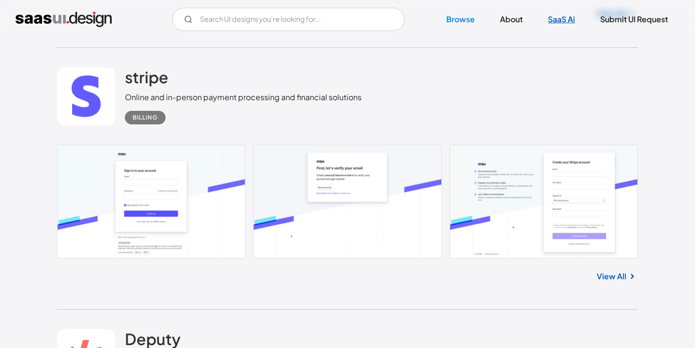  Describe the element at coordinates (63, 19) in the screenshot. I see `a: home` at that location.